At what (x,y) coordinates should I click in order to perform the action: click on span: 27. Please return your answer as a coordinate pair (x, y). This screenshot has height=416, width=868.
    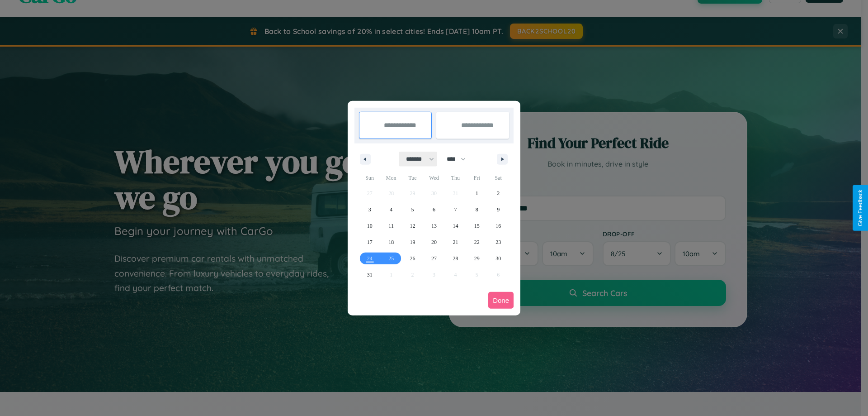
    Looking at the image, I should click on (434, 258).